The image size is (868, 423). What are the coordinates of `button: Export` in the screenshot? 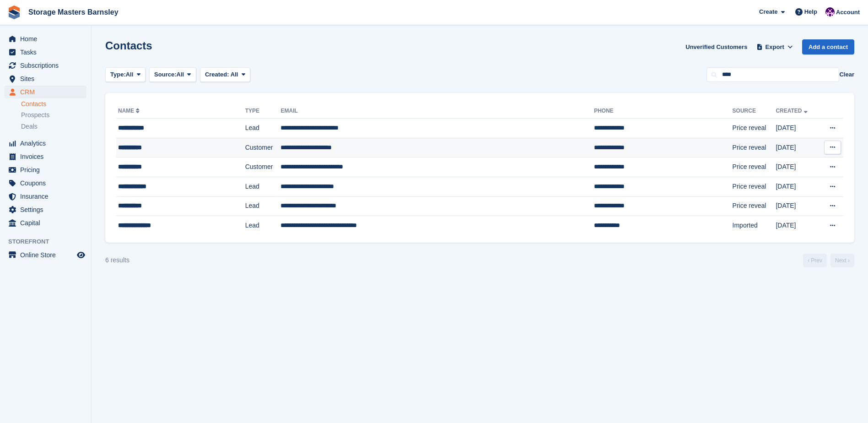 It's located at (774, 46).